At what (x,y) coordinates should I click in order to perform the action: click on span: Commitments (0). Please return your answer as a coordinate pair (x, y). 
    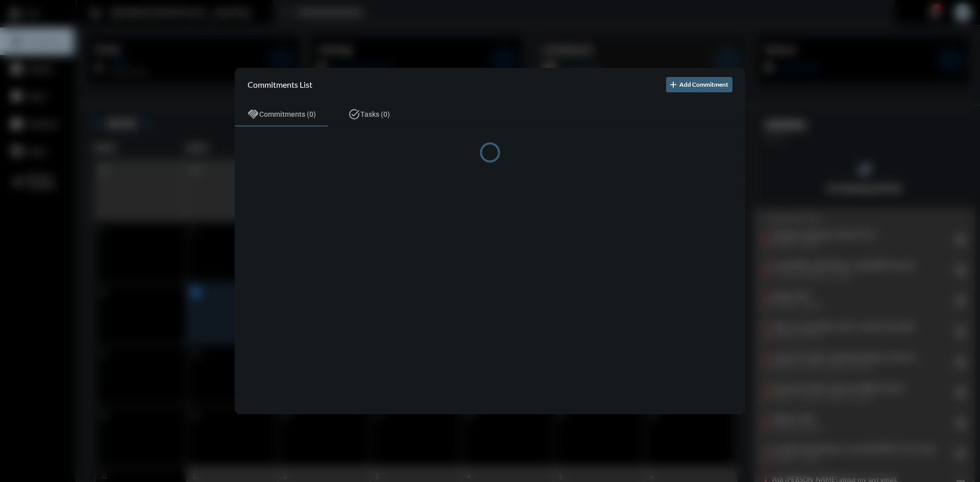
    Looking at the image, I should click on (287, 115).